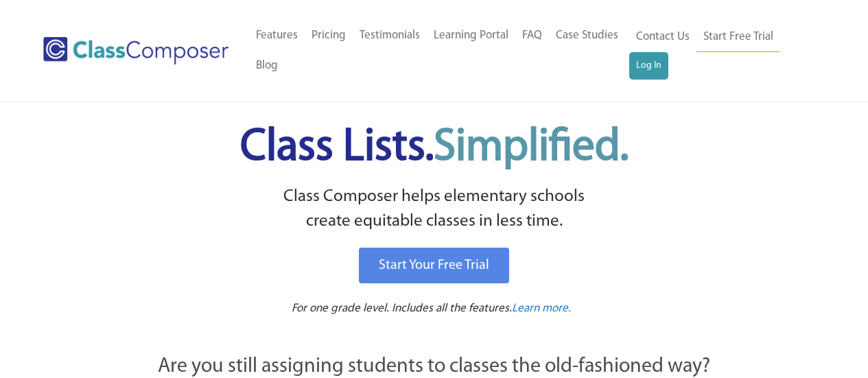 Image resolution: width=868 pixels, height=378 pixels. Describe the element at coordinates (531, 148) in the screenshot. I see `span: Simplified.` at that location.